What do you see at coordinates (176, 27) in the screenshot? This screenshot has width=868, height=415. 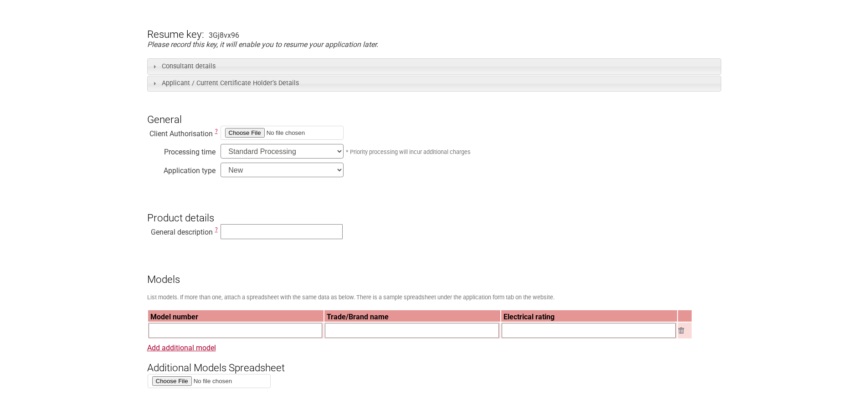 I see `h3: Resume key:` at bounding box center [176, 27].